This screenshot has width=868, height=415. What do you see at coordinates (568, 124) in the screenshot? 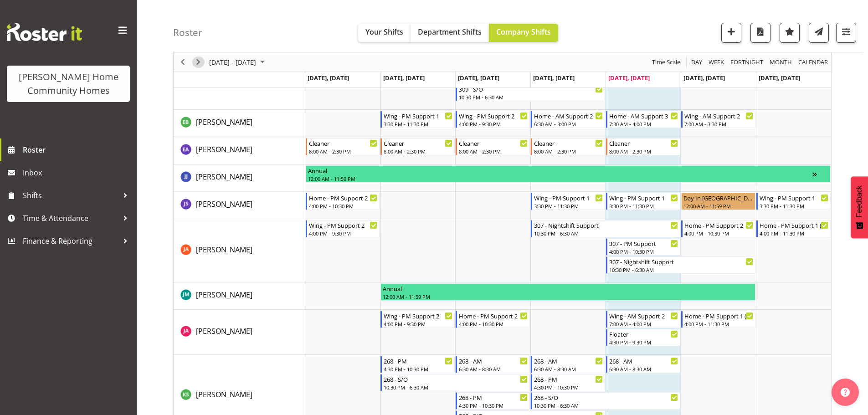
I see `div: 6:30 AM - 3:00 PM` at bounding box center [568, 124].